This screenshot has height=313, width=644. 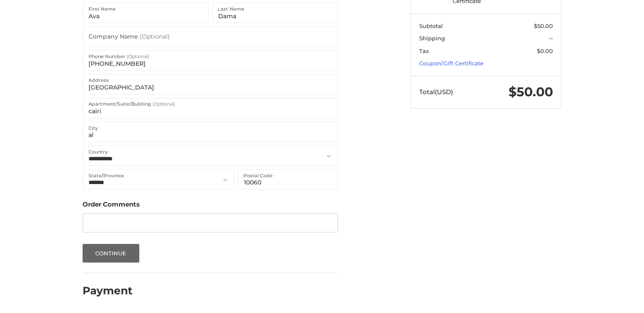 What do you see at coordinates (231, 9) in the screenshot?
I see `label: Last Name` at bounding box center [231, 9].